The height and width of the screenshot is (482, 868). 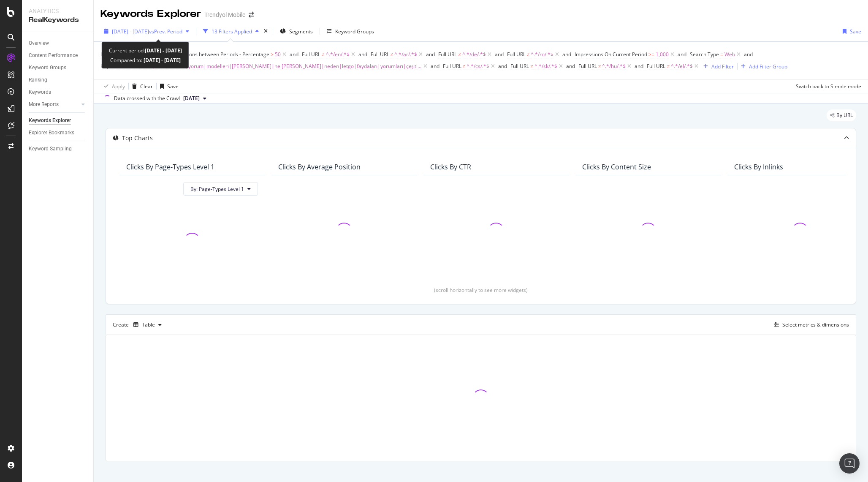 I want to click on div: Clicks By Page-Types Level 1, so click(x=170, y=167).